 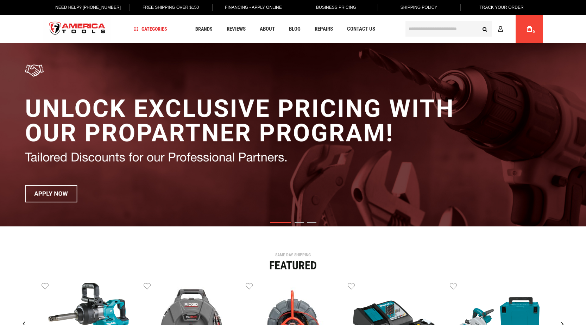 What do you see at coordinates (150, 29) in the screenshot?
I see `a: Categories` at bounding box center [150, 29].